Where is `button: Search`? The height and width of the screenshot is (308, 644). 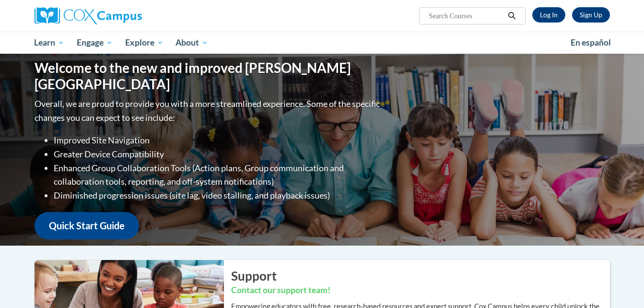
button: Search is located at coordinates (512, 16).